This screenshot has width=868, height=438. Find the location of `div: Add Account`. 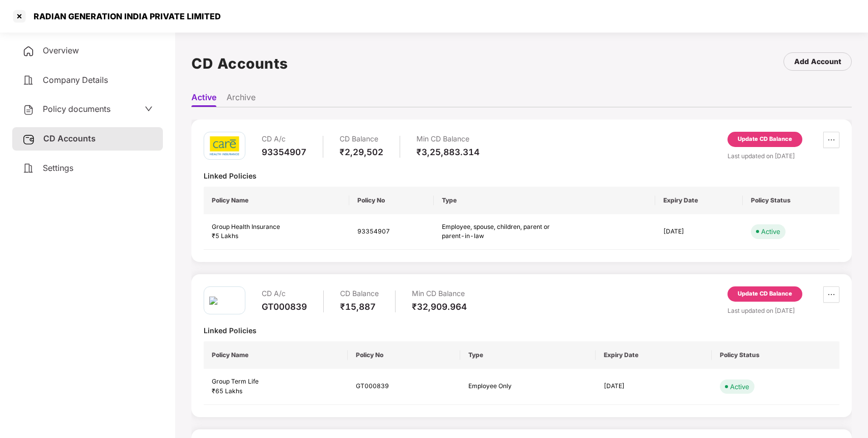

div: Add Account is located at coordinates (818, 61).